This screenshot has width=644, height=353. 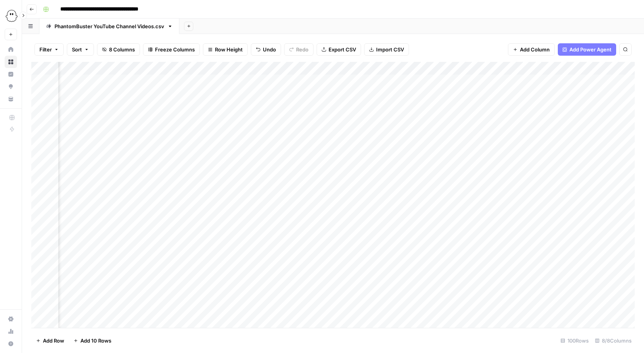 I want to click on button: Sort, so click(x=81, y=49).